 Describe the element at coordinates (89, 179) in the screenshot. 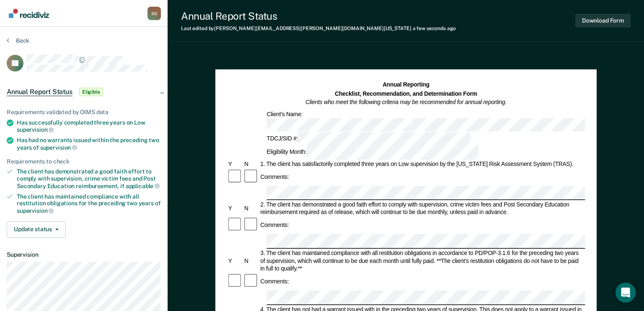

I see `div: The client has demonstrated a good faith effort to comply with supervision, crime victim fees and...` at that location.